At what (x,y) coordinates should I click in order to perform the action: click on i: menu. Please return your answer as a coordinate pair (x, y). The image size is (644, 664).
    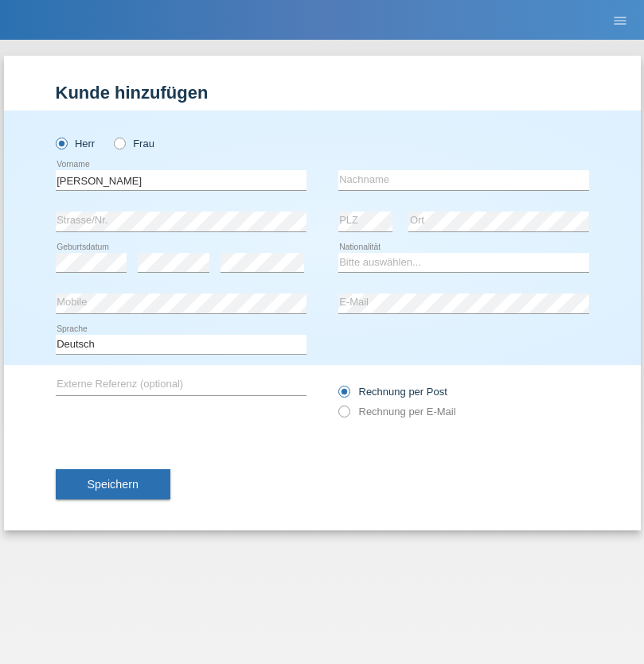
    Looking at the image, I should click on (620, 21).